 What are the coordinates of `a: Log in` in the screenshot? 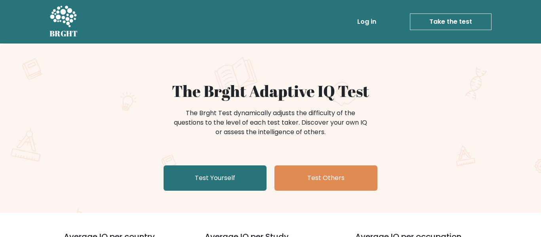 It's located at (367, 22).